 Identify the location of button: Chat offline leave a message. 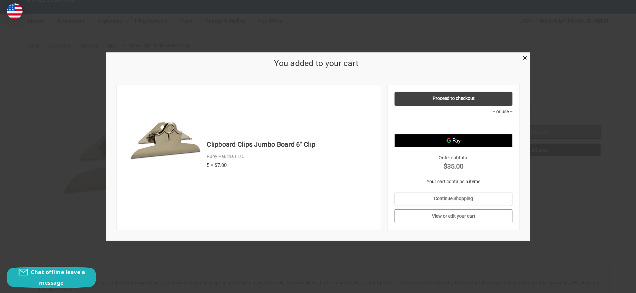
(51, 277).